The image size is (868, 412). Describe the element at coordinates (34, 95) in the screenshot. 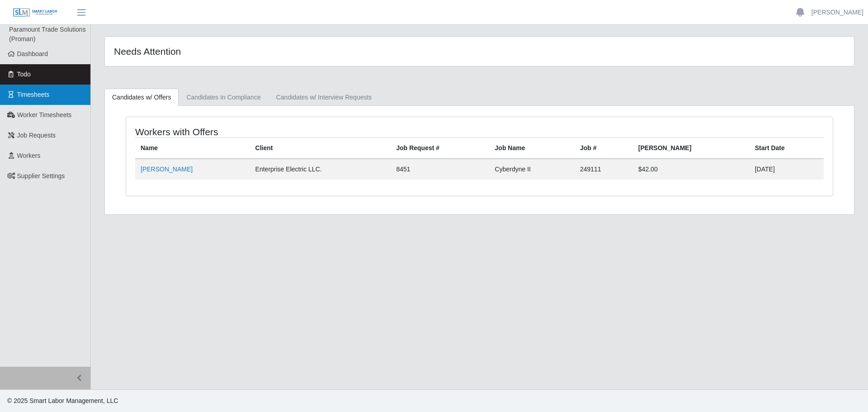

I see `span: Timesheets` at that location.